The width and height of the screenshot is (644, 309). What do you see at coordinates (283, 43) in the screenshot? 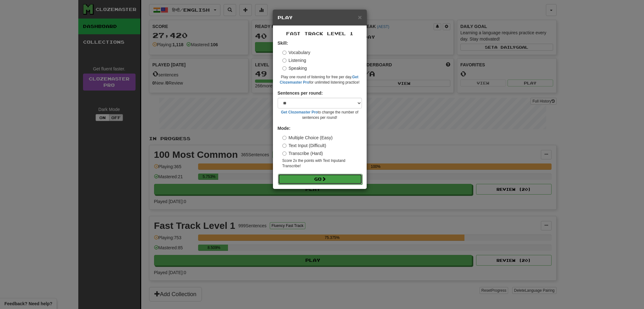
I see `strong: Skill:` at bounding box center [283, 43].